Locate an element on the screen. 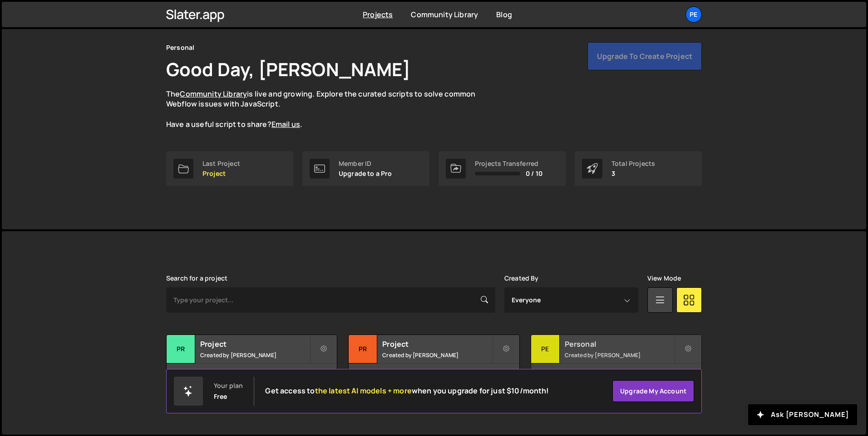 The width and height of the screenshot is (868, 436). p: Upgrade to a Pro is located at coordinates (366, 174).